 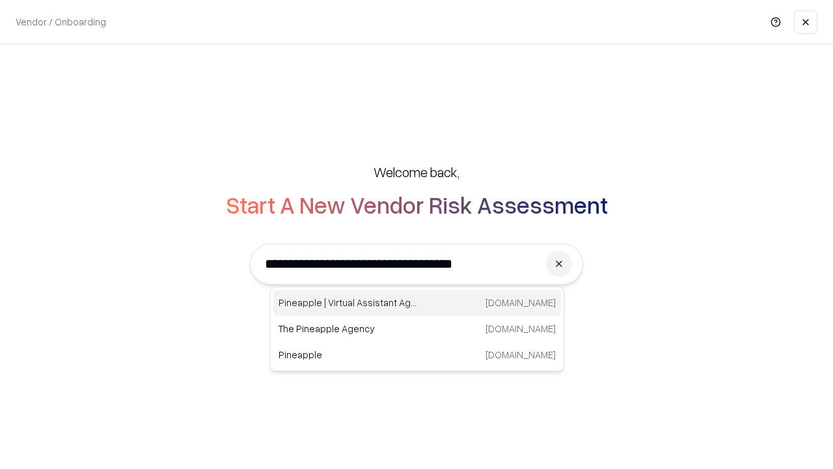 I want to click on p: Vendor / Onboarding, so click(x=61, y=21).